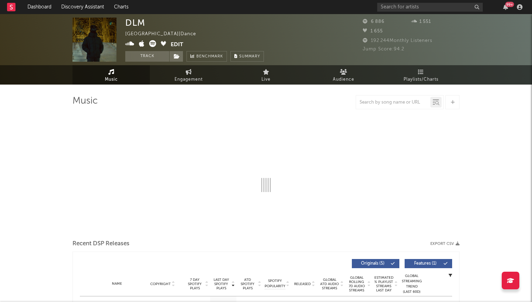  What do you see at coordinates (421, 75) in the screenshot?
I see `a: Playlists/Charts` at bounding box center [421, 75].